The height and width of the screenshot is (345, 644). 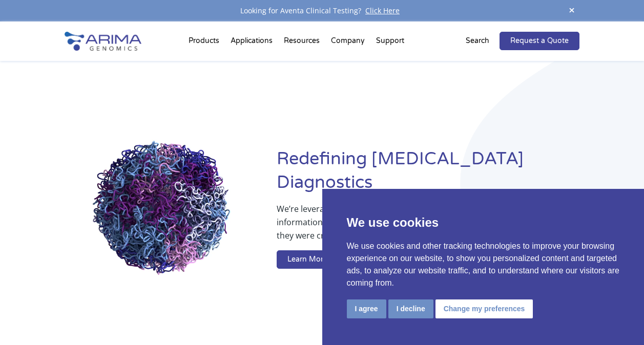 What do you see at coordinates (483, 265) in the screenshot?
I see `p: We use cookies and other tracking technologies to improve your browsing experience on our website...` at bounding box center [483, 265].